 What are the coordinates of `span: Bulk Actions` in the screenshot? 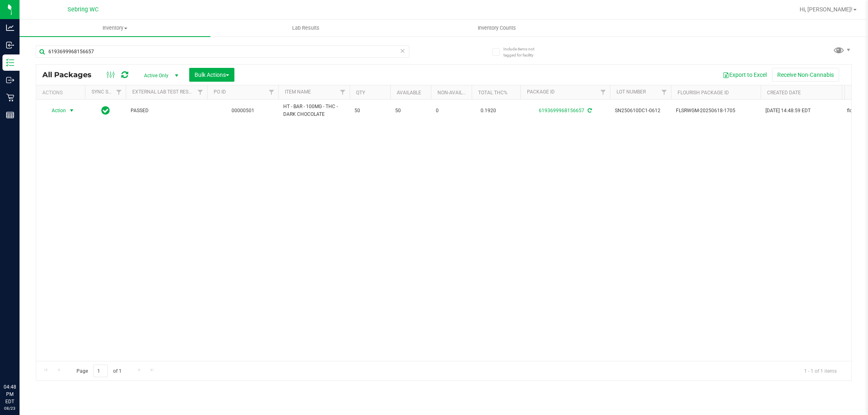 It's located at (212, 75).